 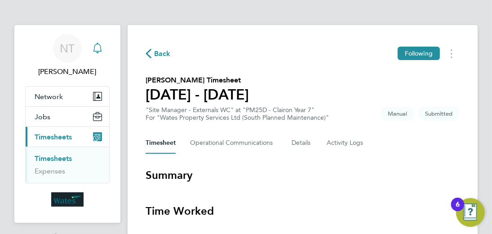 What do you see at coordinates (67, 124) in the screenshot?
I see `nav: Main navigation` at bounding box center [67, 124].